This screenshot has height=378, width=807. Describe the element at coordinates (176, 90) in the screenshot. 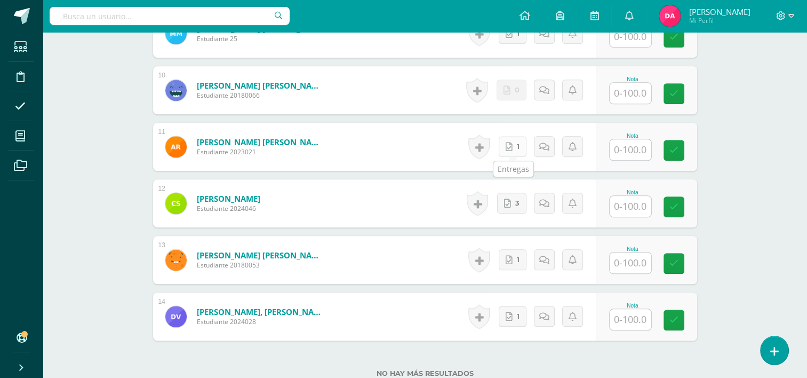

I see `img: f29068a96d38c0014f51558e264e4ec7.png` at that location.